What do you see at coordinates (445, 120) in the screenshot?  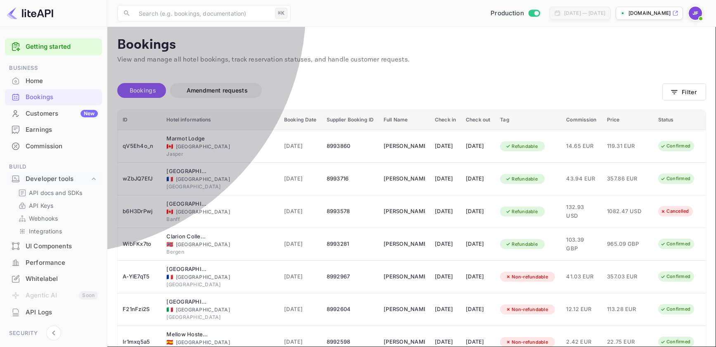 I see `th: Check in` at bounding box center [445, 120].